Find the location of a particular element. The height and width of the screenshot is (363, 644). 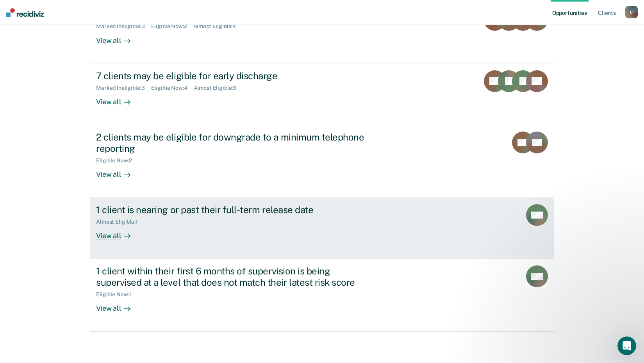

div: Eligible Now : 4 is located at coordinates (172, 88).